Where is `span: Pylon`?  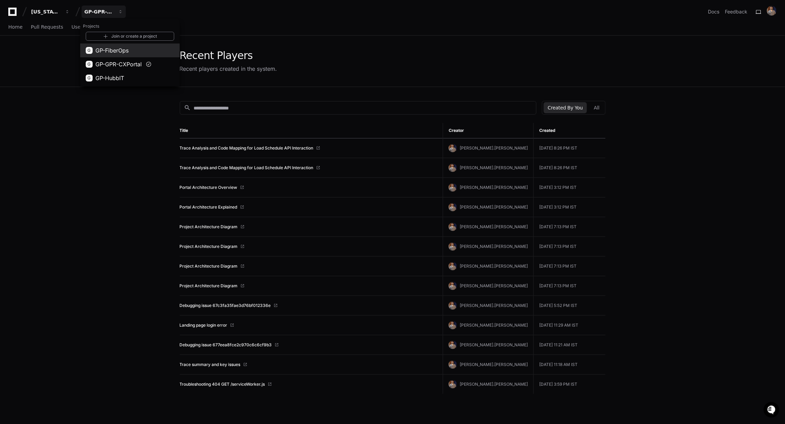 span: Pylon is located at coordinates (76, 110).